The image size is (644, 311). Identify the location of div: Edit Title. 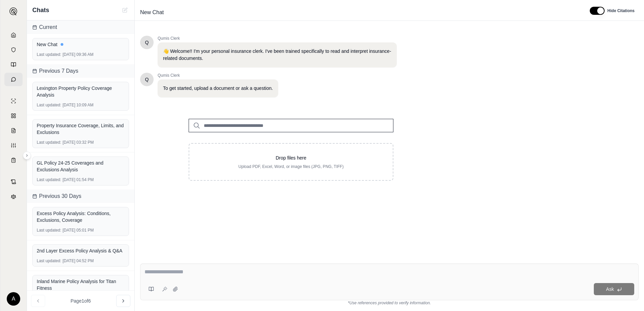
(360, 12).